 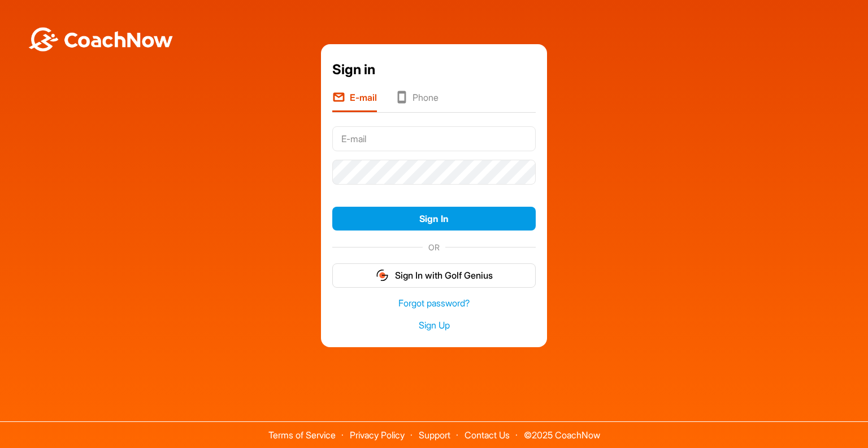 I want to click on button: Sign In with Golf Genius, so click(x=434, y=275).